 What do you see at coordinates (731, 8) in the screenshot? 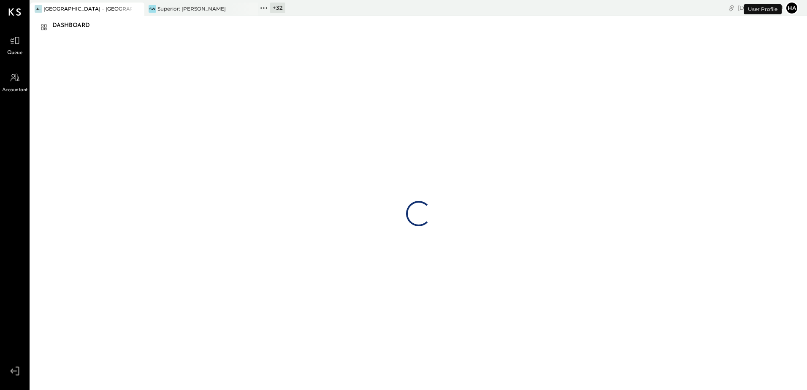
I see `div: copy link` at bounding box center [731, 8].